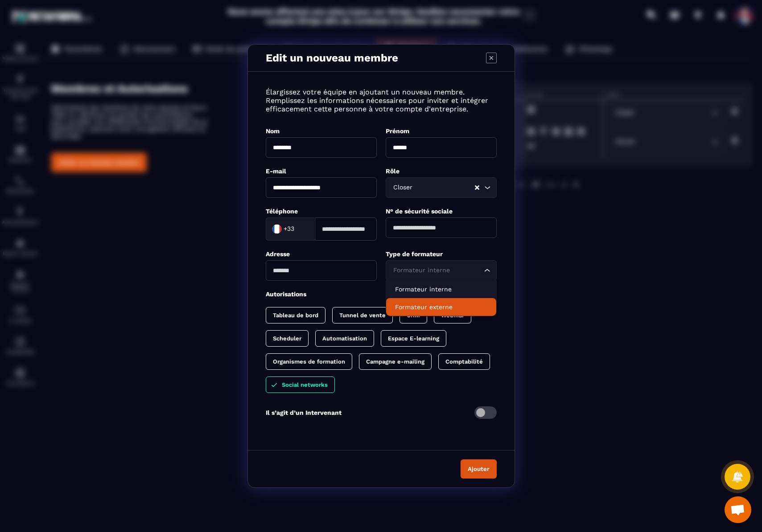 The width and height of the screenshot is (762, 532). I want to click on p: Formateur externe, so click(441, 307).